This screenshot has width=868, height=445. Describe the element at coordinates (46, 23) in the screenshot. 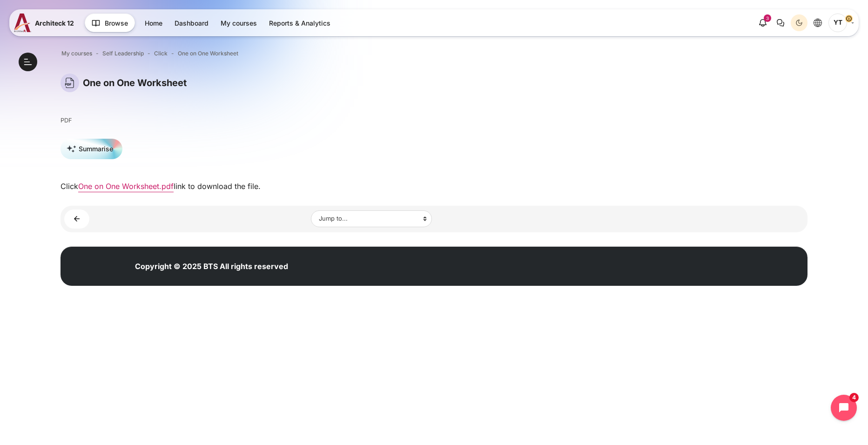

I see `a: A12 A12 Architeck 12` at that location.